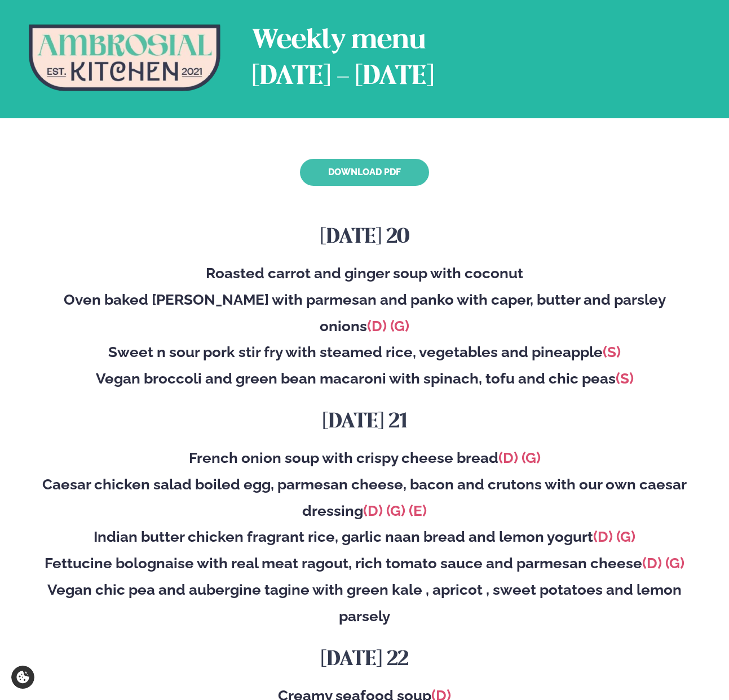 The height and width of the screenshot is (700, 729). I want to click on div: Vegan broccoli and green bean macaroni with spinach, tofu and chic peas, so click(364, 379).